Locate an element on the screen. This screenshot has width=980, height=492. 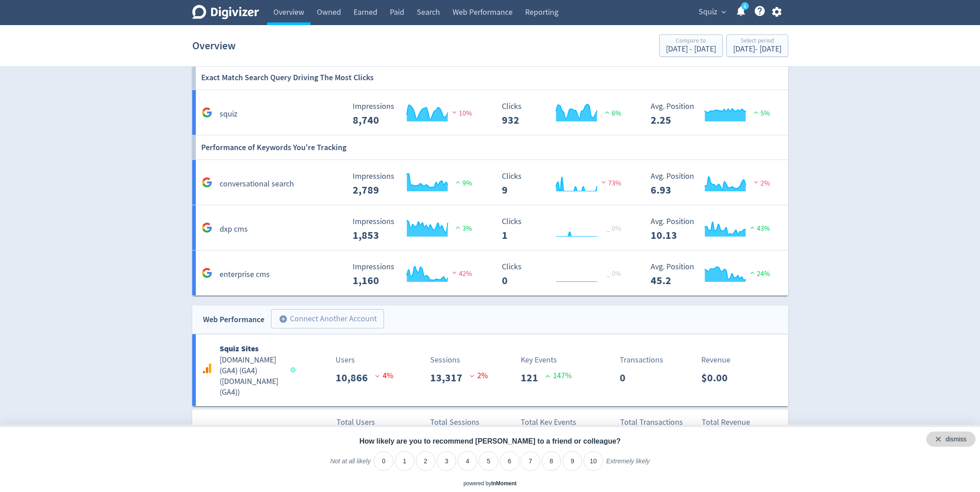
span: 42% is located at coordinates (461, 274).